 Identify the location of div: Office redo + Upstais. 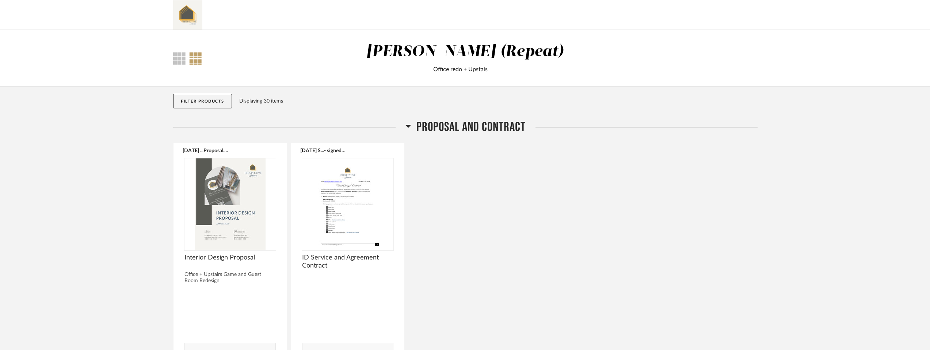
(460, 69).